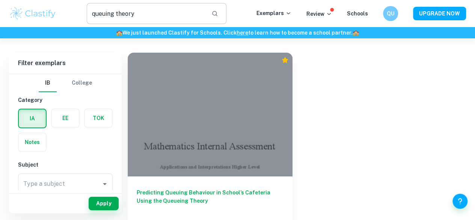 The width and height of the screenshot is (475, 220). I want to click on button: IA, so click(32, 118).